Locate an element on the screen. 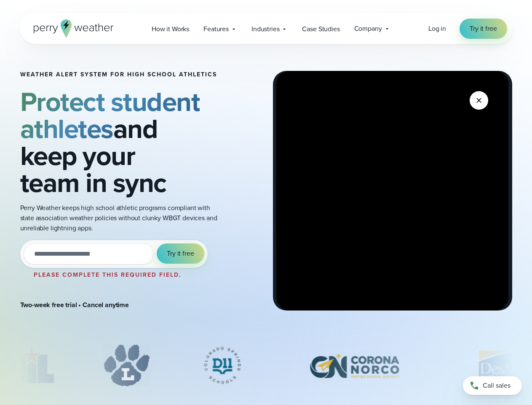 The height and width of the screenshot is (405, 532). h1: Weather Alert System for High School Athletics is located at coordinates (119, 74).